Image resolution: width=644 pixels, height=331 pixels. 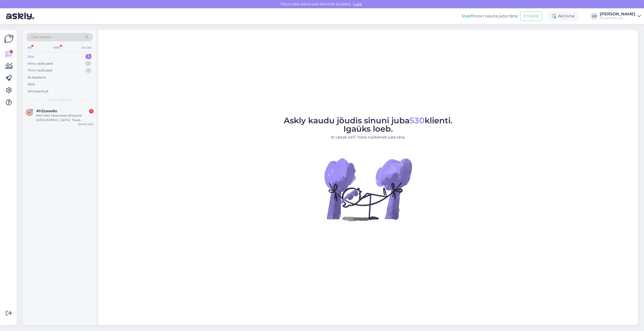 I want to click on button: Emailid, so click(x=531, y=16).